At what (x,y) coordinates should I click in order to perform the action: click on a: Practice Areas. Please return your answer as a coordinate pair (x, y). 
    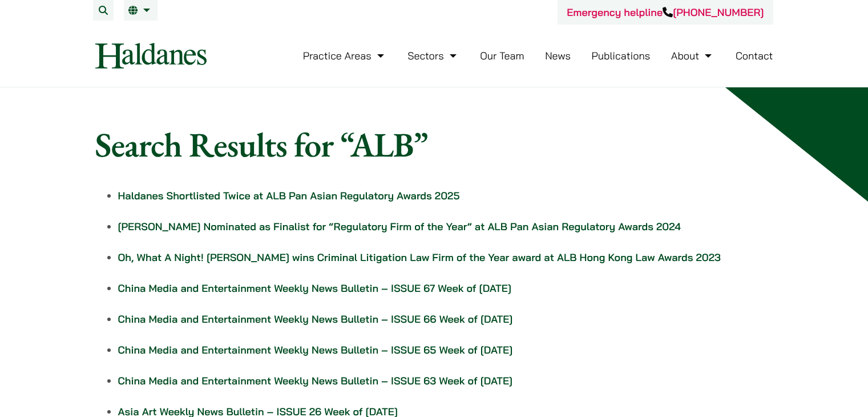
    Looking at the image, I should click on (345, 55).